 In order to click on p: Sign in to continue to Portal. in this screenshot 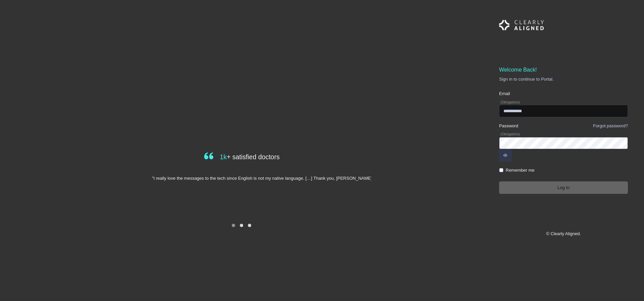, I will do `click(564, 79)`.